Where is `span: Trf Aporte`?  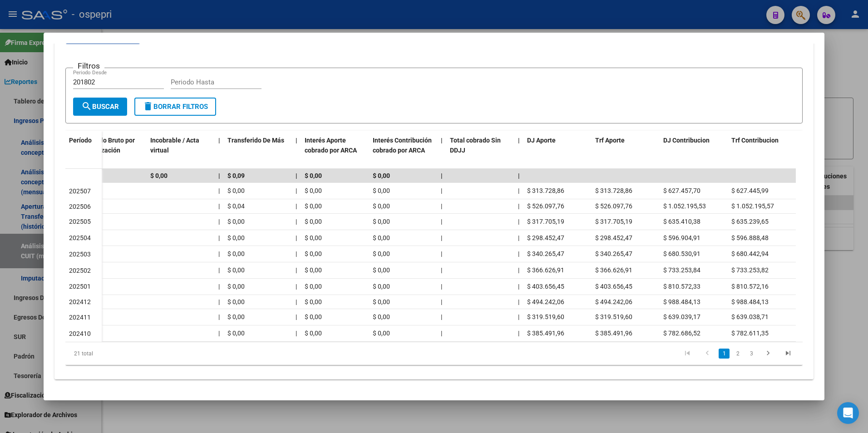
span: Trf Aporte is located at coordinates (609, 140).